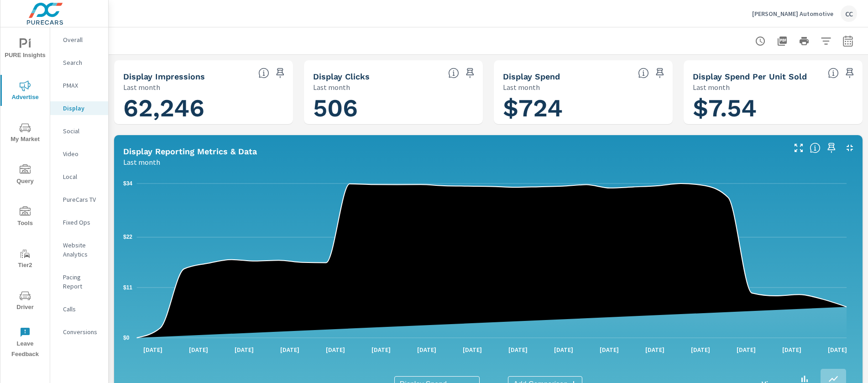 The width and height of the screenshot is (868, 383). What do you see at coordinates (849, 14) in the screenshot?
I see `div: CC` at bounding box center [849, 14].